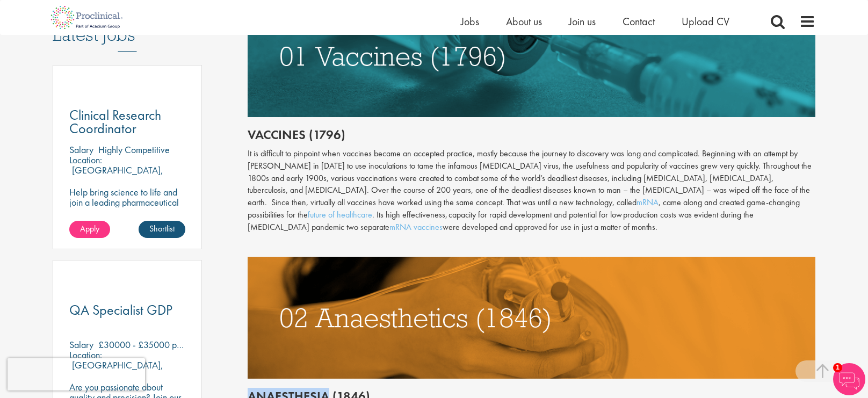  Describe the element at coordinates (470, 22) in the screenshot. I see `a: Jobs` at that location.